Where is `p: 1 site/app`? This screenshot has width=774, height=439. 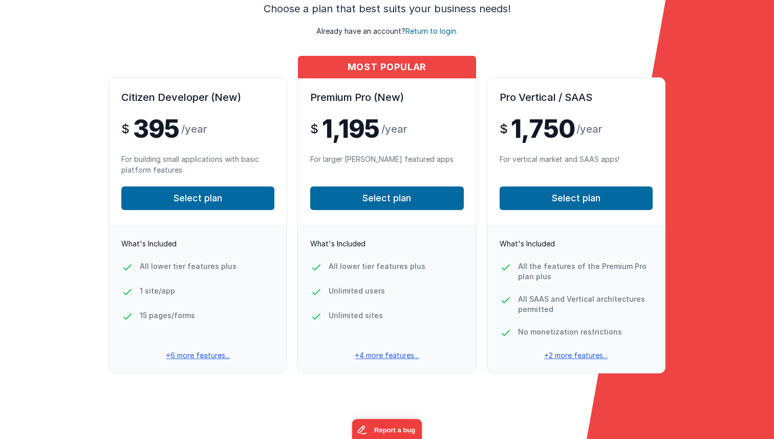
p: 1 site/app is located at coordinates (157, 291).